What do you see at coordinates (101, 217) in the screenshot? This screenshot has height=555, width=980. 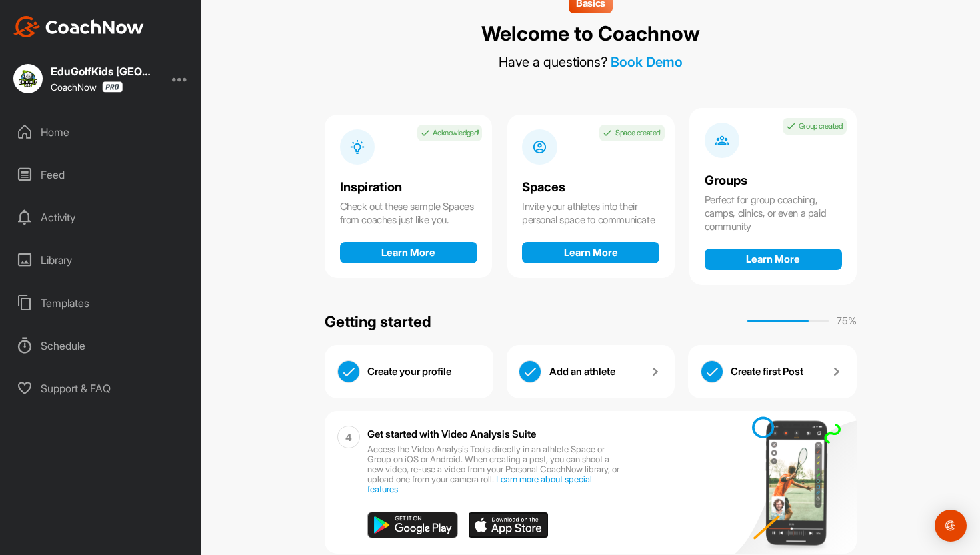 I see `div: Activity` at bounding box center [101, 217].